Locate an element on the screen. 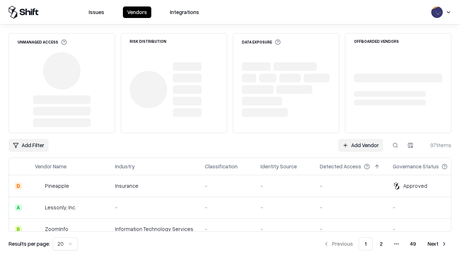 The height and width of the screenshot is (259, 460). div: Identity Source is located at coordinates (279, 166).